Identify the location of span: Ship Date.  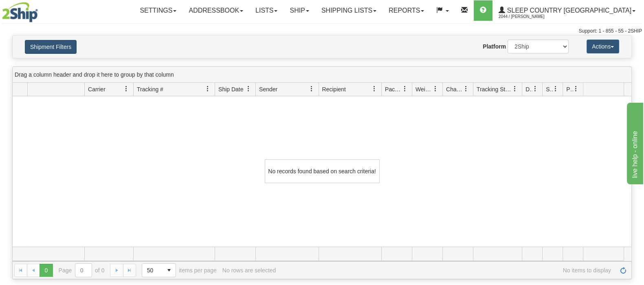
(230, 89).